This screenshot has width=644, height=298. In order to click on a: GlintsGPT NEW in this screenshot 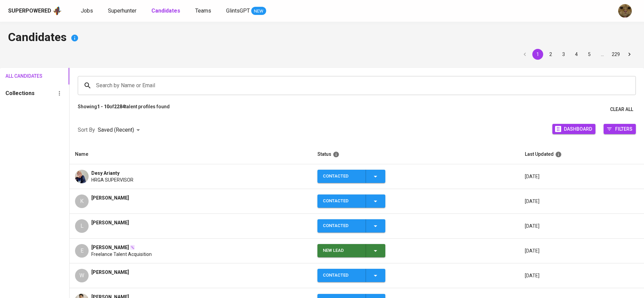, I will do `click(246, 11)`.